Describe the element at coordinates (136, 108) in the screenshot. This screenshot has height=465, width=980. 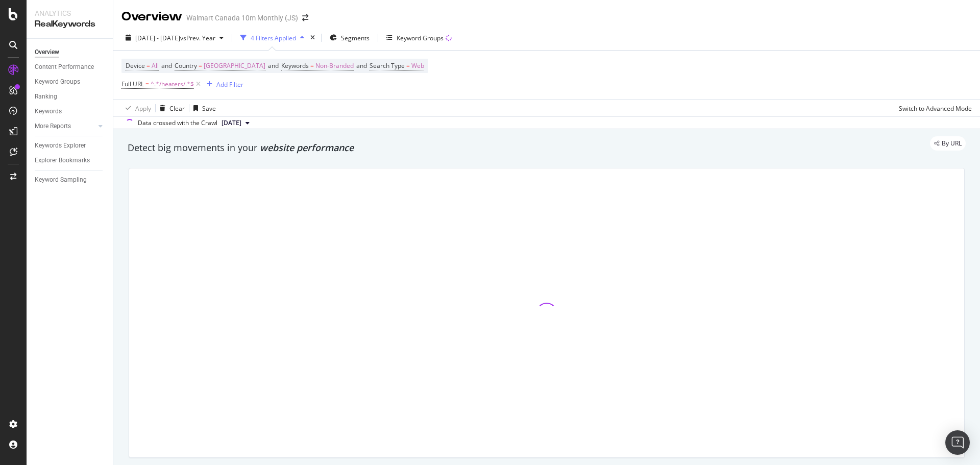
I see `button: Apply` at that location.